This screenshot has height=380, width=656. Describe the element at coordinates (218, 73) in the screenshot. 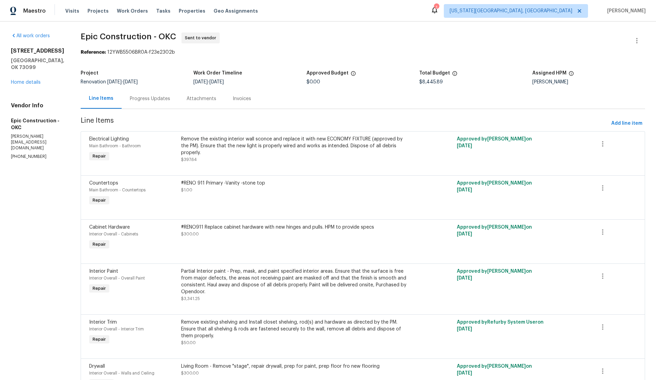

I see `h5: Work Order Timeline` at that location.